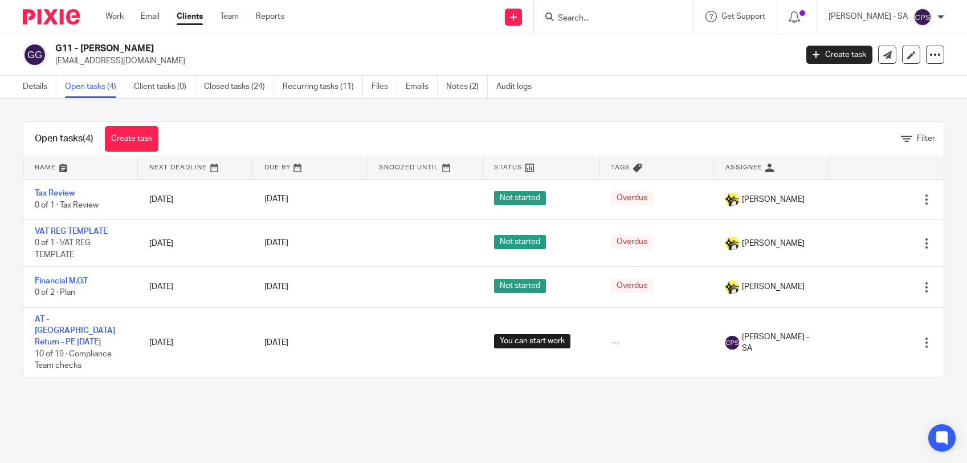  I want to click on span: You can start work, so click(532, 341).